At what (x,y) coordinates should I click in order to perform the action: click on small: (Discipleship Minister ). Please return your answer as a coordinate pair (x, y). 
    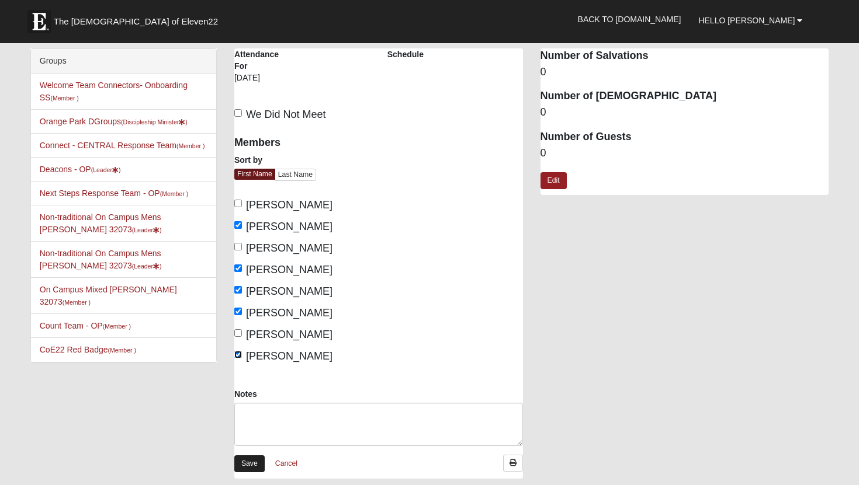
    Looking at the image, I should click on (154, 122).